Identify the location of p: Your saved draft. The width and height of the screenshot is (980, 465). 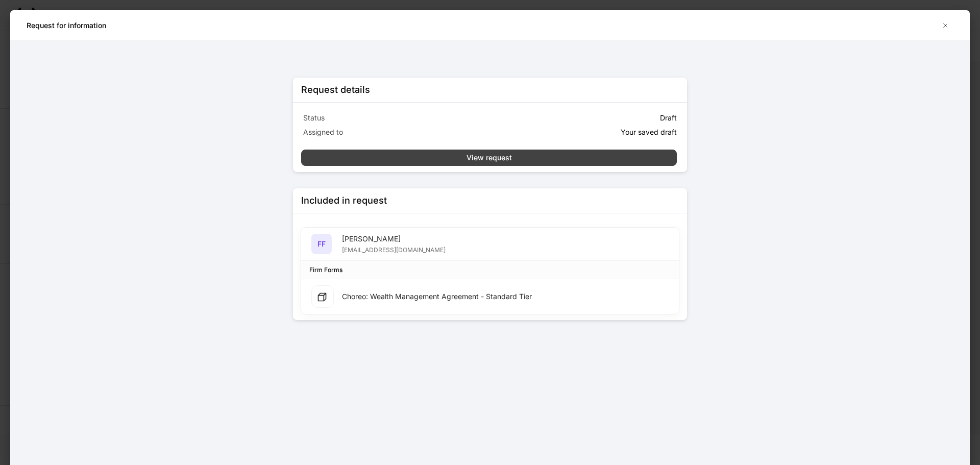
(648, 132).